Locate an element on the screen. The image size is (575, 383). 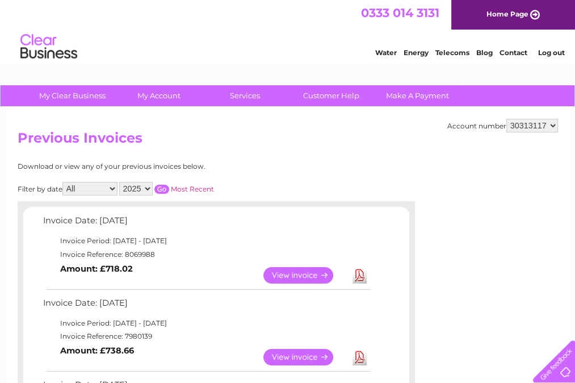
b: Amount: £718.02 is located at coordinates (97, 269).